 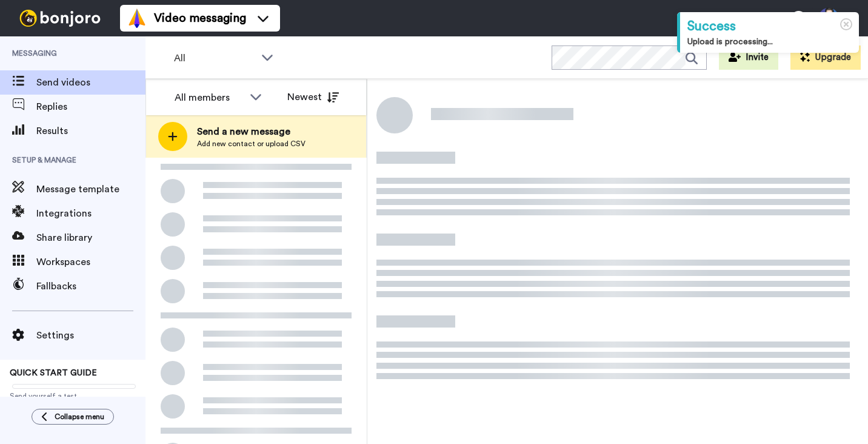 What do you see at coordinates (769, 42) in the screenshot?
I see `div: Upload is processing...` at bounding box center [769, 42].